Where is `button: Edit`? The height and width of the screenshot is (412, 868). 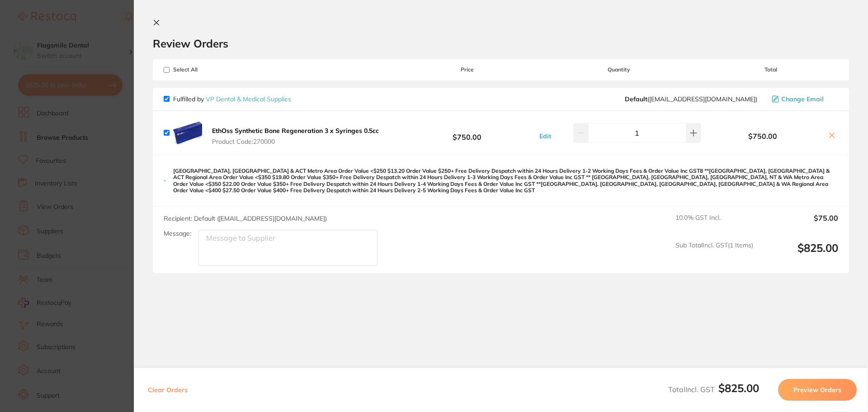
button: Edit is located at coordinates (545, 137).